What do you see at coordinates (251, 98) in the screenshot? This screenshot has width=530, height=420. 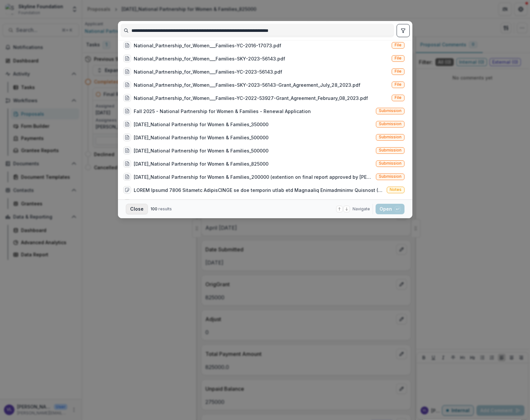 I see `div: National_Partnership_for_Women___Families-YC-2022-53927-Grant_Agreement_February_08_2023.pdf` at bounding box center [251, 98].